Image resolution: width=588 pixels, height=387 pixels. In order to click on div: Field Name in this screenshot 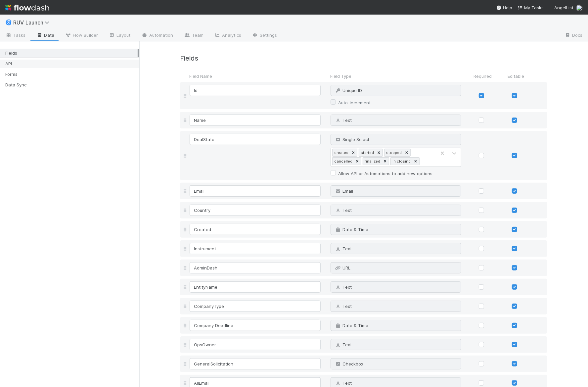, I will do `click(257, 76)`.